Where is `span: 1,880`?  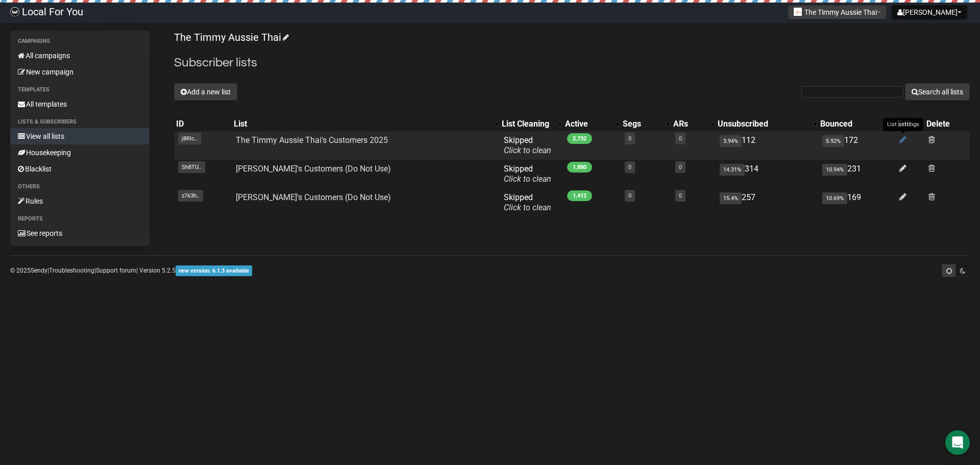
span: 1,880 is located at coordinates (579, 167).